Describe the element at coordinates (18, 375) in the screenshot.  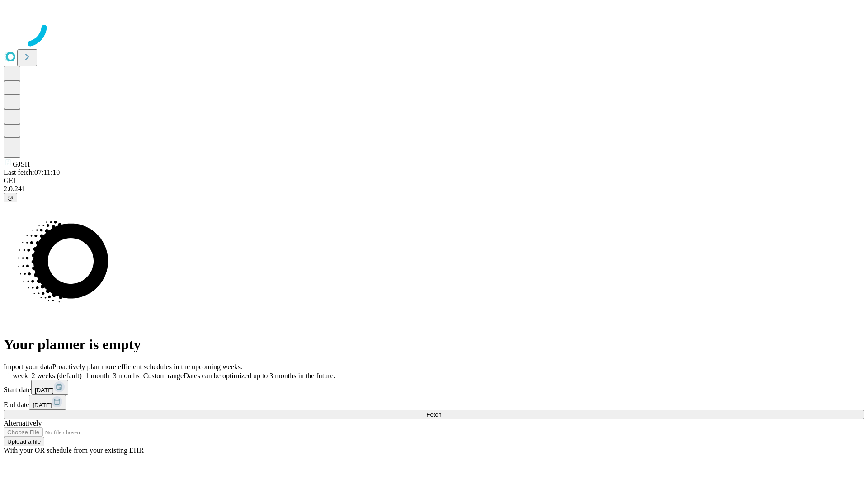
I see `span: 1 week` at that location.